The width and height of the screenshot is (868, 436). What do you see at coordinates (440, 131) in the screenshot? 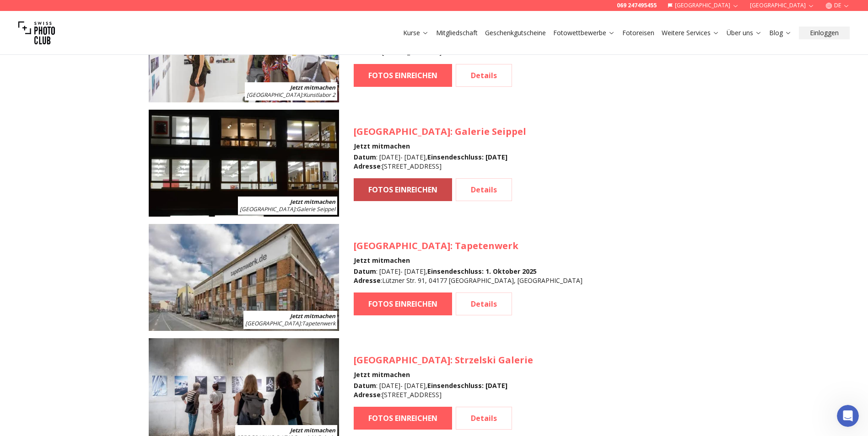
I see `h3: : Galerie Seippel` at bounding box center [440, 131].